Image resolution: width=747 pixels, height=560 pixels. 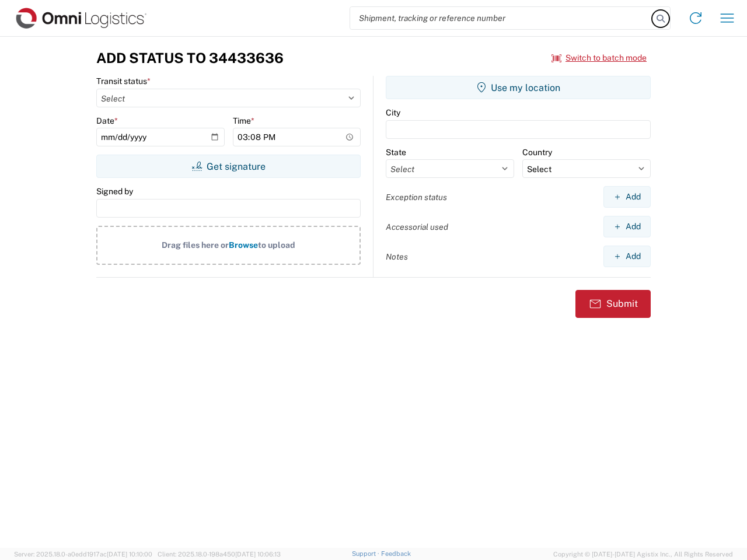 I want to click on button: Get signature, so click(x=228, y=166).